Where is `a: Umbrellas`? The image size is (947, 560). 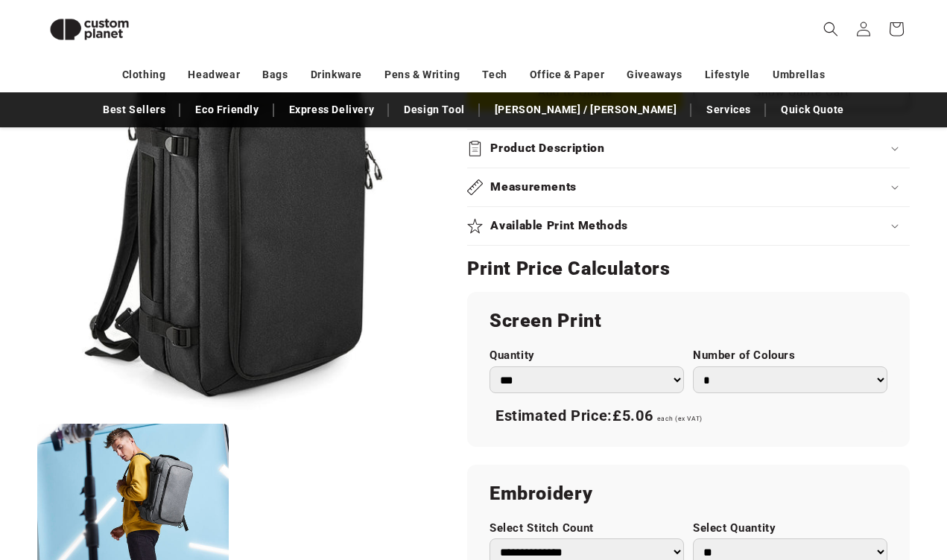
a: Umbrellas is located at coordinates (798, 75).